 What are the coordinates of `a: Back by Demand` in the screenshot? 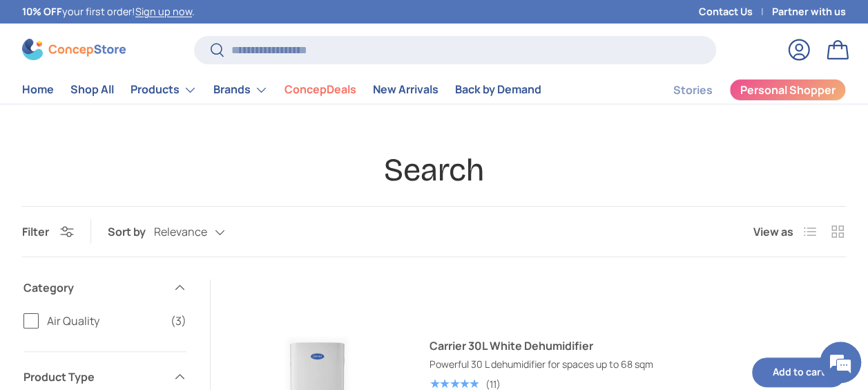 It's located at (498, 89).